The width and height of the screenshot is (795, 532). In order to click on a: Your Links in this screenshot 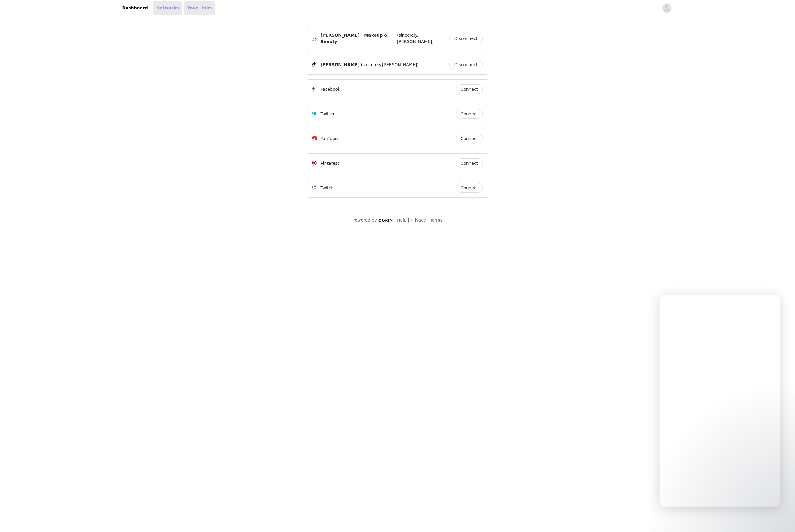, I will do `click(200, 8)`.